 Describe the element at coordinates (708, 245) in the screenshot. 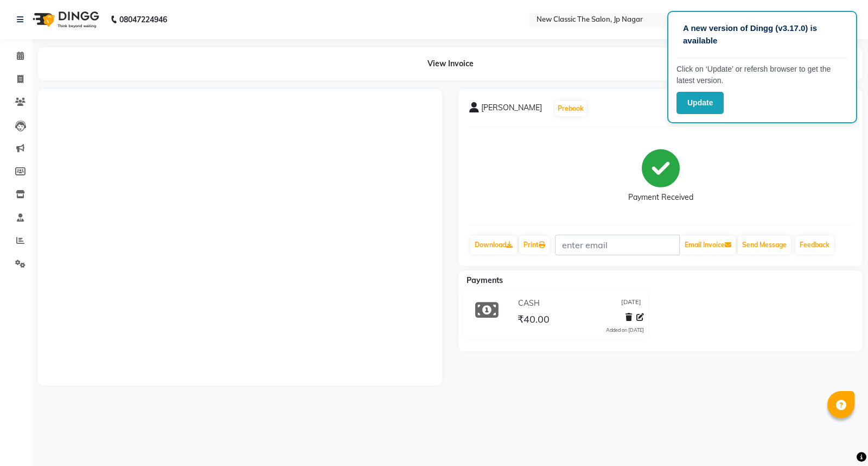

I see `button: Email Invoice` at that location.